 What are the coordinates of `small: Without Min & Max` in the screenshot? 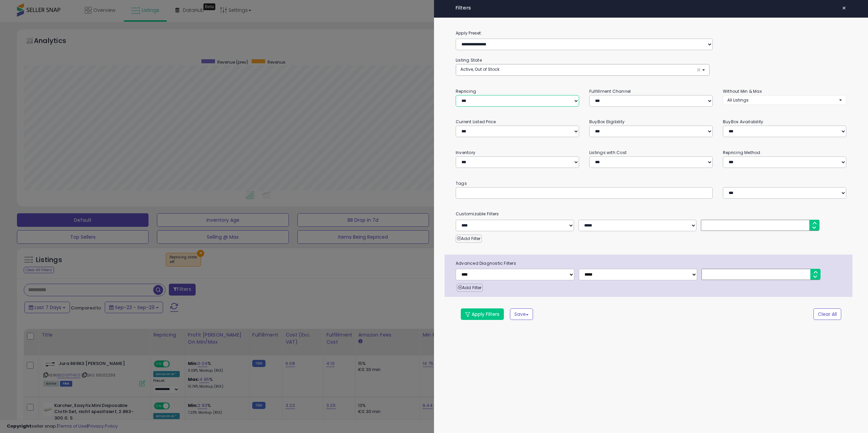 It's located at (742, 91).